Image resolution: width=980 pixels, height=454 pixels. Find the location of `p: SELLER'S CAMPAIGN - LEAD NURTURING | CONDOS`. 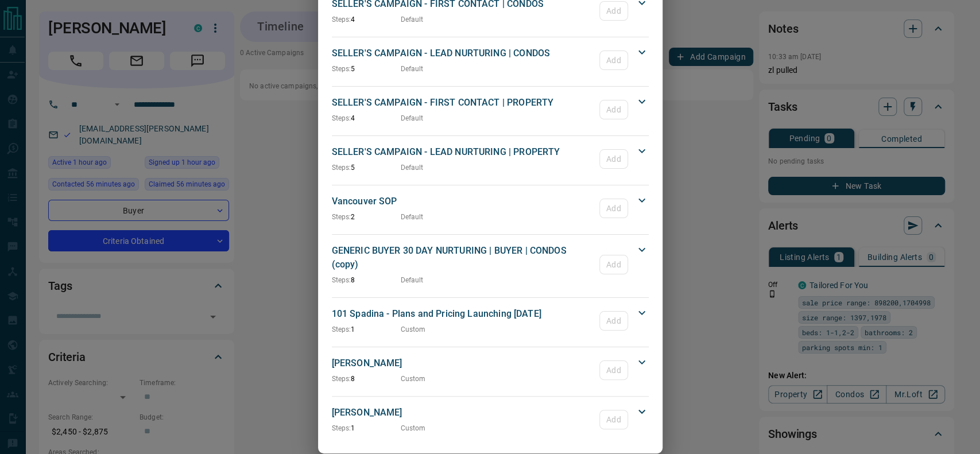

p: SELLER'S CAMPAIGN - LEAD NURTURING | CONDOS is located at coordinates (463, 53).